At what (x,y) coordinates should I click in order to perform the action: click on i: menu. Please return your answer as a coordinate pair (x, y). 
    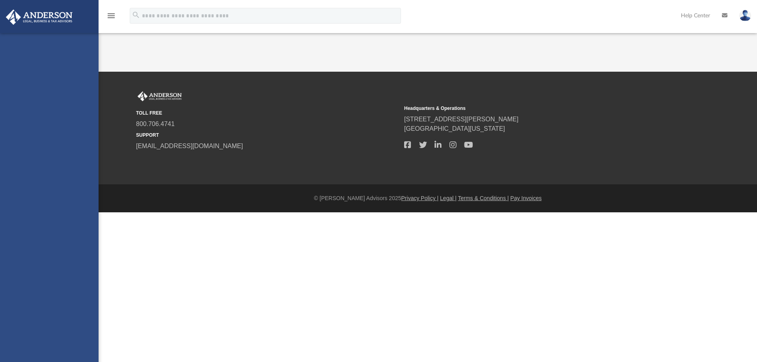
    Looking at the image, I should click on (111, 16).